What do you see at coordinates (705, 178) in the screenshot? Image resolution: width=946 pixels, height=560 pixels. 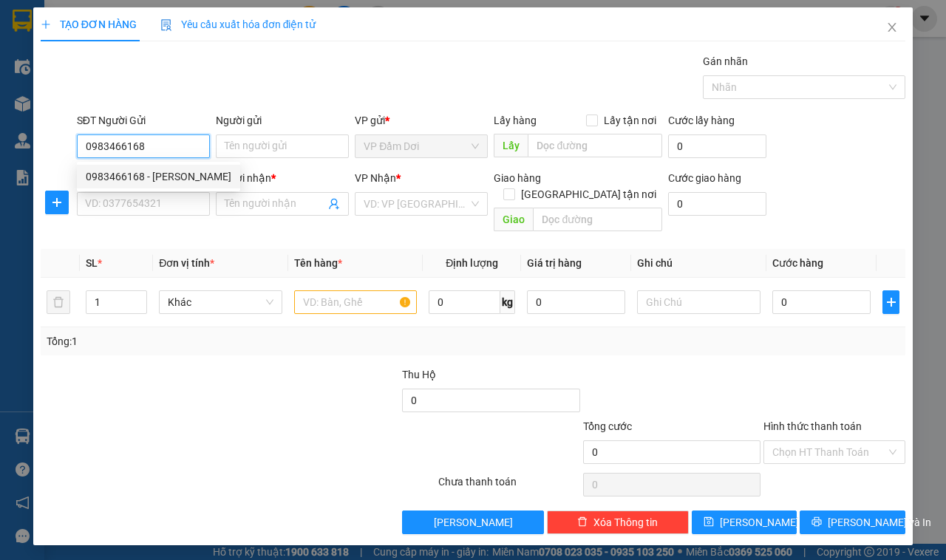 I see `label: Cước giao hàng` at bounding box center [705, 178].